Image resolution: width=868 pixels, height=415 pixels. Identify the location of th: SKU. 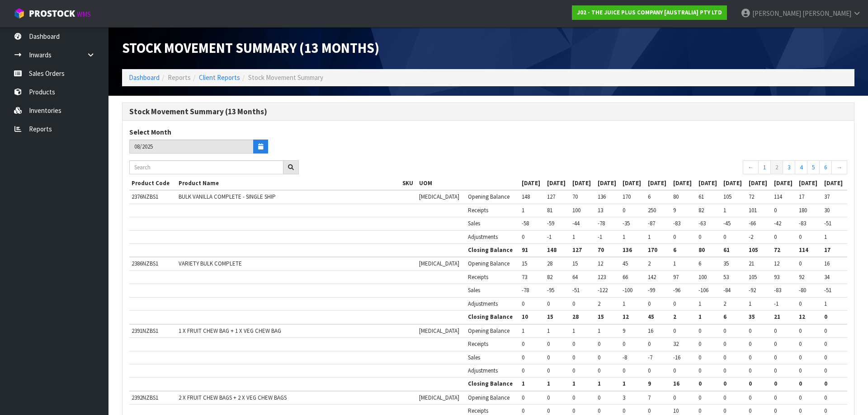
(408, 183).